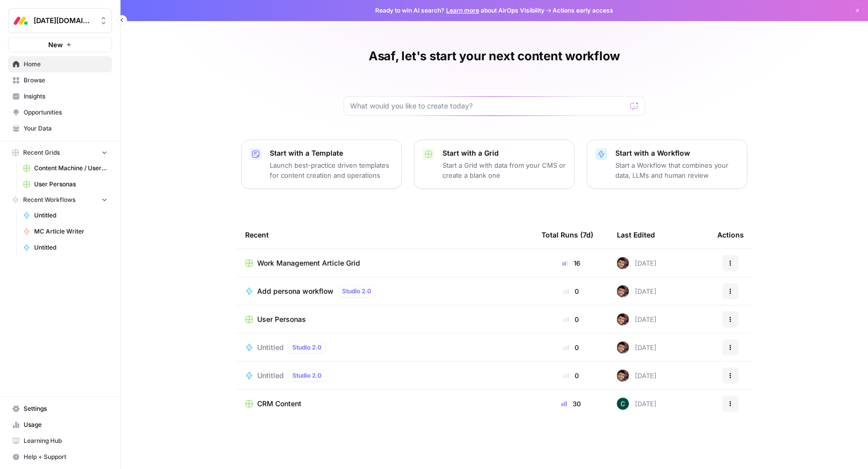 The image size is (868, 469). What do you see at coordinates (488, 106) in the screenshot?
I see `input: What would you like to create today?` at bounding box center [488, 106].